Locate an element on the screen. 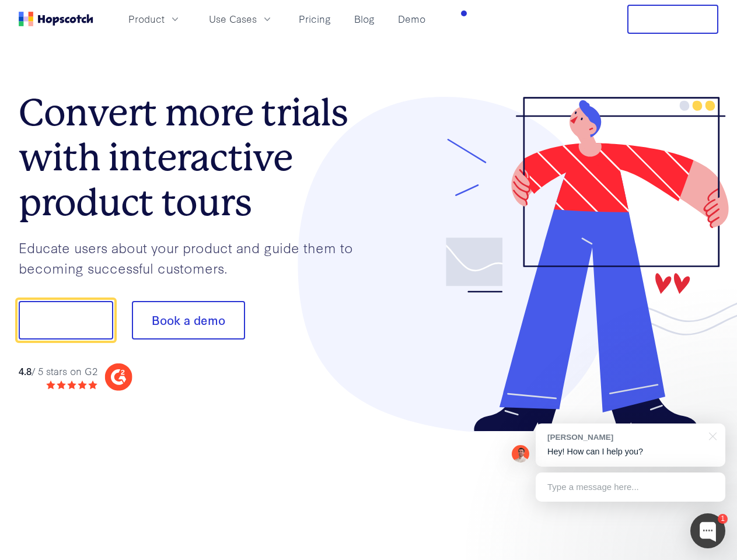 The height and width of the screenshot is (560, 737). strong: 4.8 is located at coordinates (25, 370).